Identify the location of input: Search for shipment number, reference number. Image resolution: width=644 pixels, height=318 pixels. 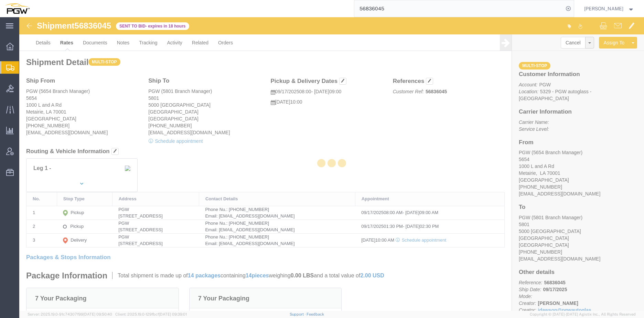
(459, 9).